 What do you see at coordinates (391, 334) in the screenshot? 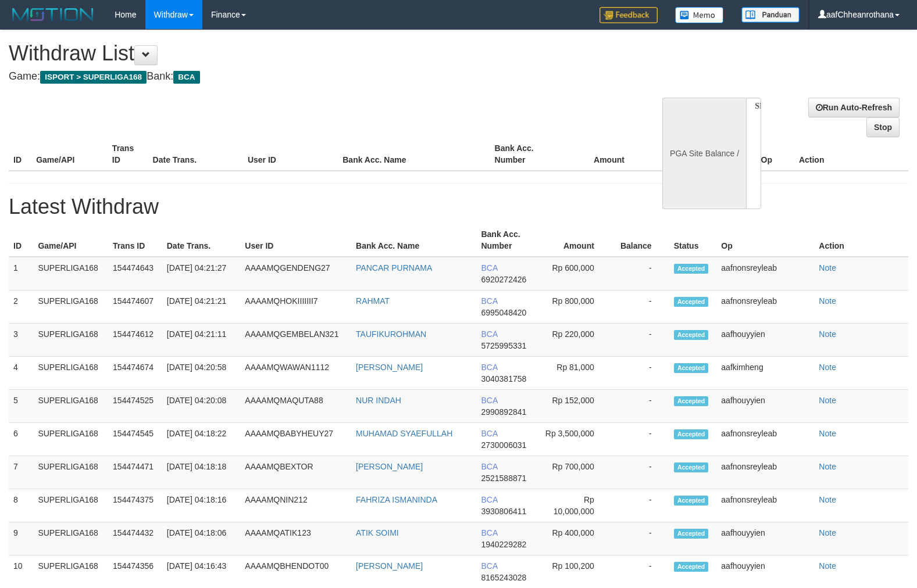
I see `a: TAUFIKUROHMAN` at bounding box center [391, 334].